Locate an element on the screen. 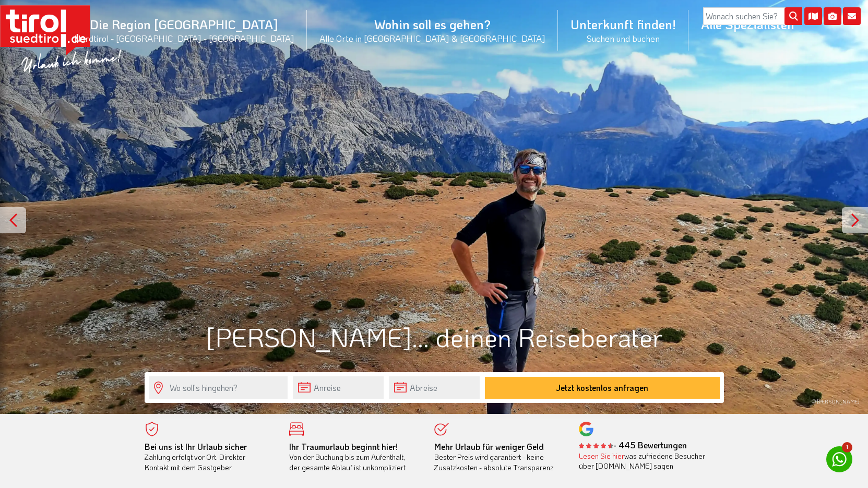 The height and width of the screenshot is (488, 868). i: Karte öffnen is located at coordinates (813, 16).